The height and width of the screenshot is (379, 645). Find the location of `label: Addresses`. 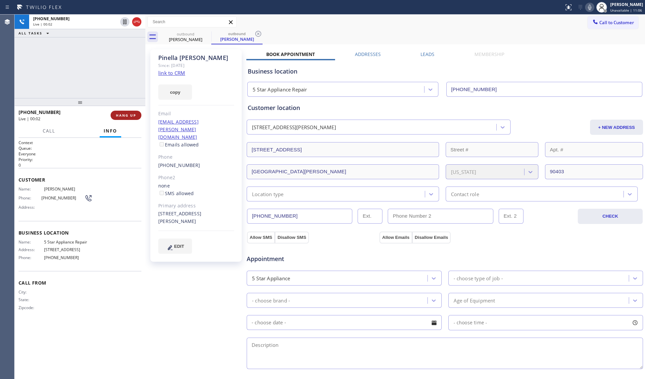

label: Addresses is located at coordinates (368, 54).